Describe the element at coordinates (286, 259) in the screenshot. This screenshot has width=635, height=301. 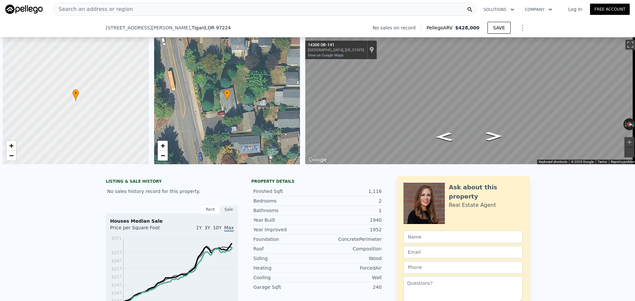
I see `div: Siding` at that location.